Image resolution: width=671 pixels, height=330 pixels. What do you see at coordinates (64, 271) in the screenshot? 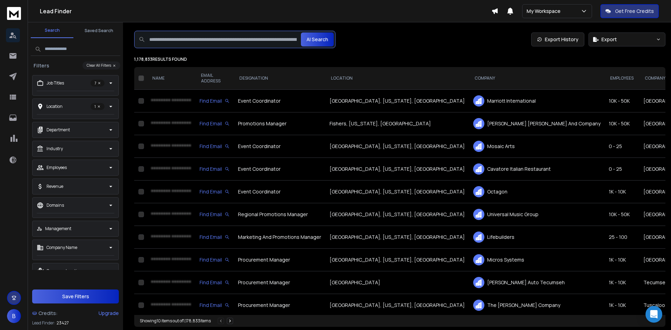
I see `p: Company Location` at bounding box center [64, 271].